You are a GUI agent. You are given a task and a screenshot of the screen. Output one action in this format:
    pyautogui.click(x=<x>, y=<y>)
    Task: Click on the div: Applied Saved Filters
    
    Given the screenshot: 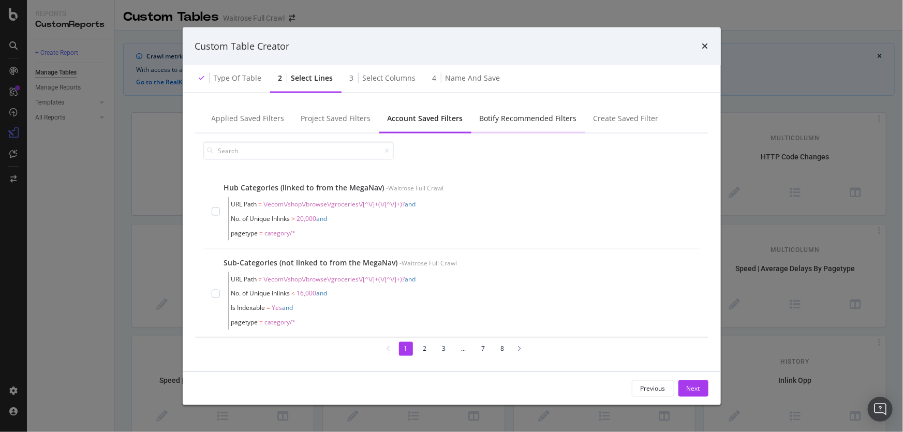 What is the action you would take?
    pyautogui.click(x=248, y=119)
    